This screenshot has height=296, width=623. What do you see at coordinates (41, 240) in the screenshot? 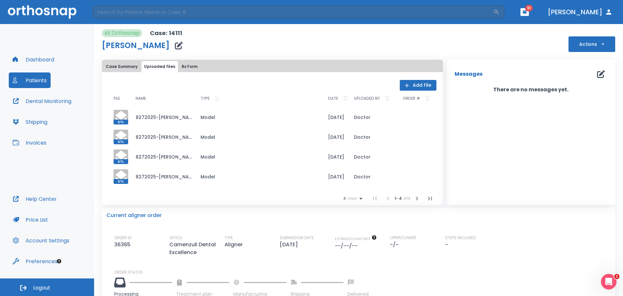
I see `a: Account Settings` at bounding box center [41, 240].